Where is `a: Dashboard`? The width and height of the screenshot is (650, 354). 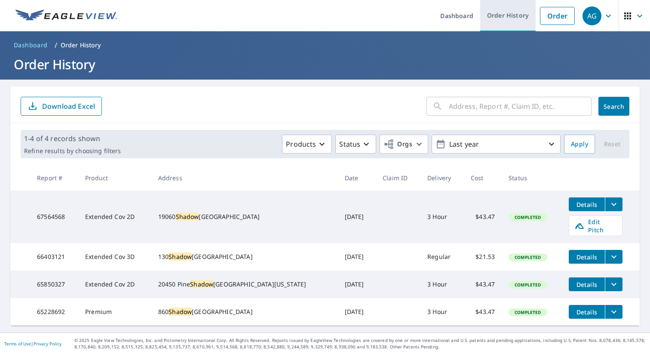 a: Dashboard is located at coordinates (31, 45).